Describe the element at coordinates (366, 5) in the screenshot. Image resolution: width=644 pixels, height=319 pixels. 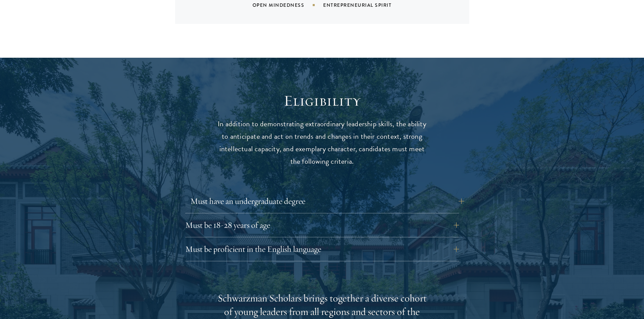
I see `div: Entrepreneurial Spirit` at that location.